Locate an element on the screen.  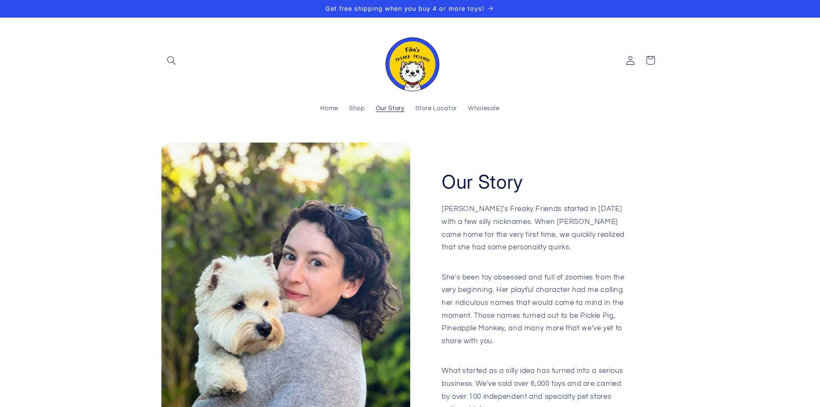
summary: Search is located at coordinates (171, 60).